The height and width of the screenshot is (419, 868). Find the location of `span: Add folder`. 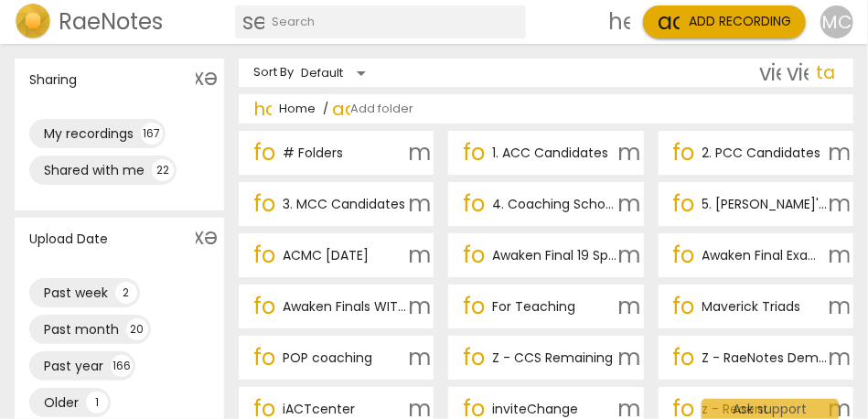

span: Add folder is located at coordinates (381, 108).